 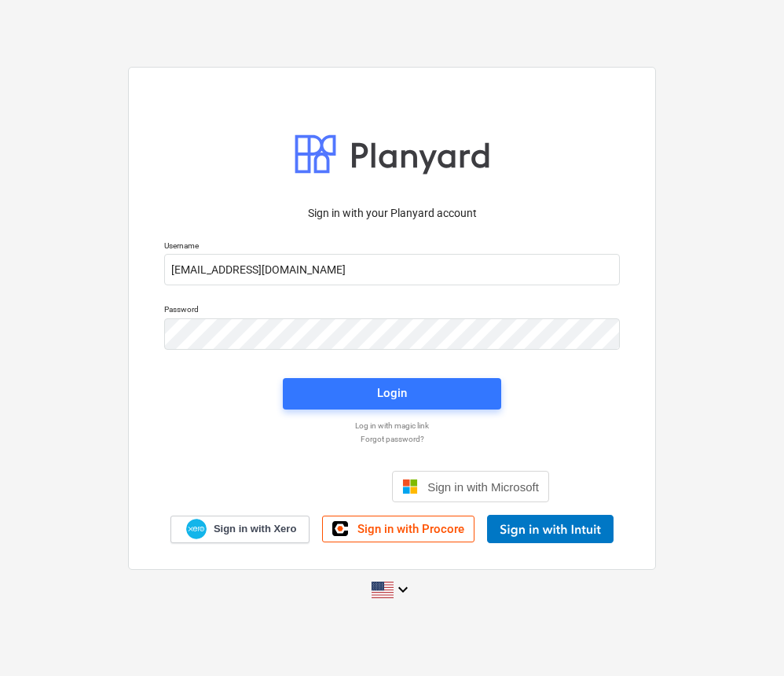 What do you see at coordinates (392, 425) in the screenshot?
I see `a: Log in with magic link` at bounding box center [392, 425].